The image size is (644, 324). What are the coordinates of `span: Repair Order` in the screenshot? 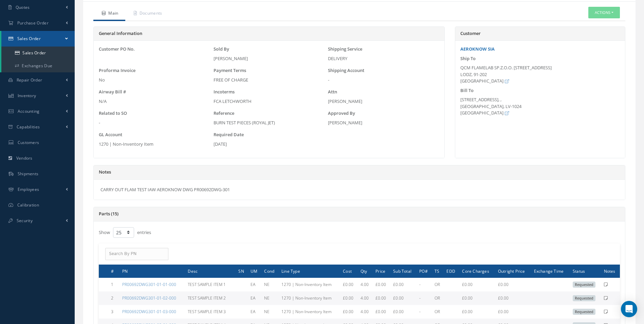 It's located at (30, 80).